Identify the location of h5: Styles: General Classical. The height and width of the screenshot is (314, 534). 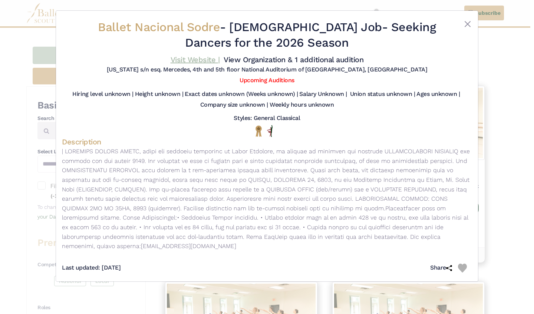
(266, 118).